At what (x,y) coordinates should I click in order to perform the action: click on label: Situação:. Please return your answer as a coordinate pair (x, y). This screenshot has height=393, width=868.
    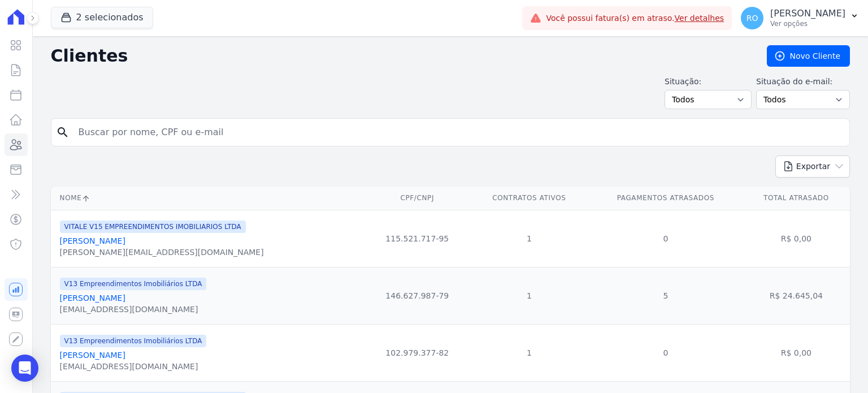
    Looking at the image, I should click on (709, 81).